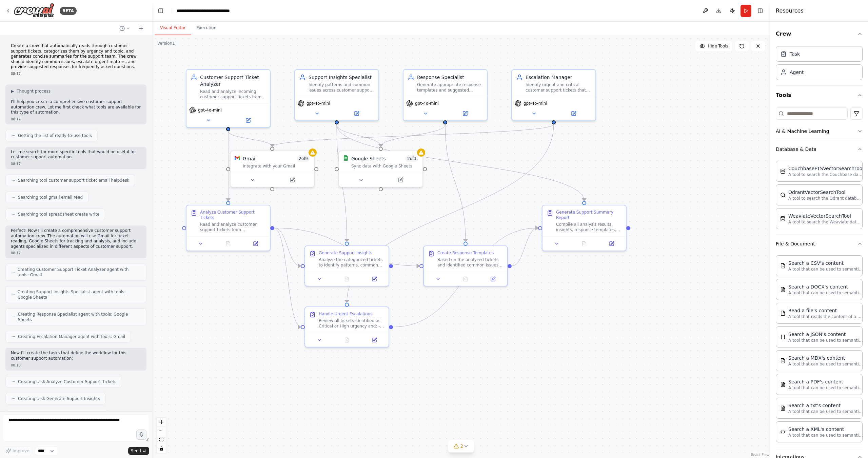 The width and height of the screenshot is (868, 458). What do you see at coordinates (589, 227) in the screenshot?
I see `div: Compile all analysis results, insights, response templates, and escalation actions into a compreh...` at bounding box center [589, 227].